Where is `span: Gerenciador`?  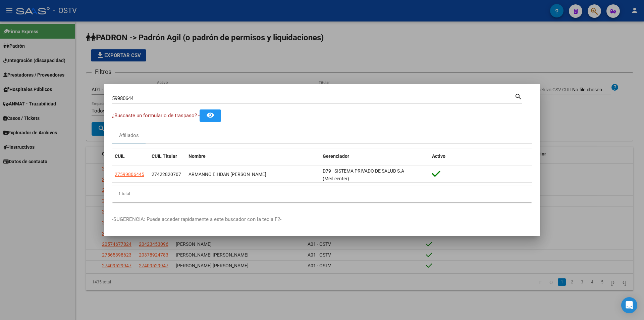
span: Gerenciador is located at coordinates (336, 156).